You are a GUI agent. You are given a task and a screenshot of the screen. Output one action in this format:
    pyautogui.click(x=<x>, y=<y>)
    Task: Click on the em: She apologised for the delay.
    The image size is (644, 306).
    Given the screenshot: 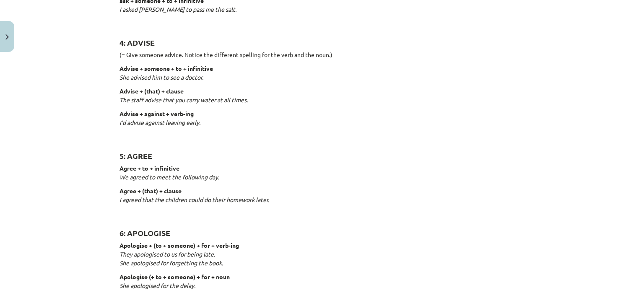 What is the action you would take?
    pyautogui.click(x=157, y=286)
    